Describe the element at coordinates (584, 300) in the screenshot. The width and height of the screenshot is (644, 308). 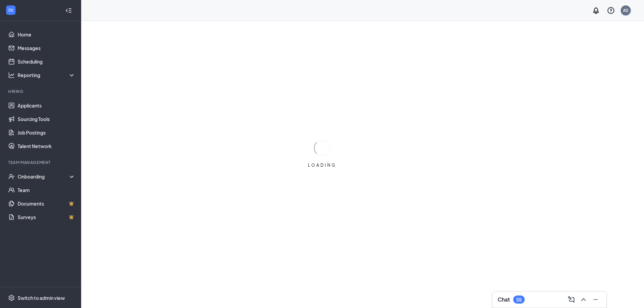
I see `svg: ChevronUp` at that location.